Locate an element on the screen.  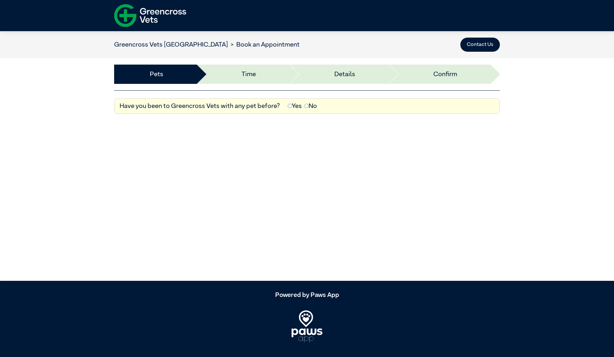
li: Book an Appointment is located at coordinates (264, 45).